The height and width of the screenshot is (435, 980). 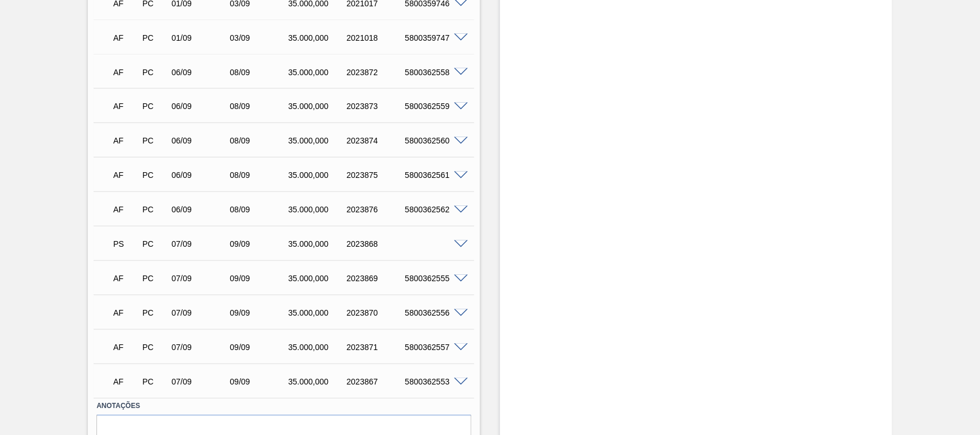 What do you see at coordinates (434, 382) in the screenshot?
I see `div: 5800362553` at bounding box center [434, 382].